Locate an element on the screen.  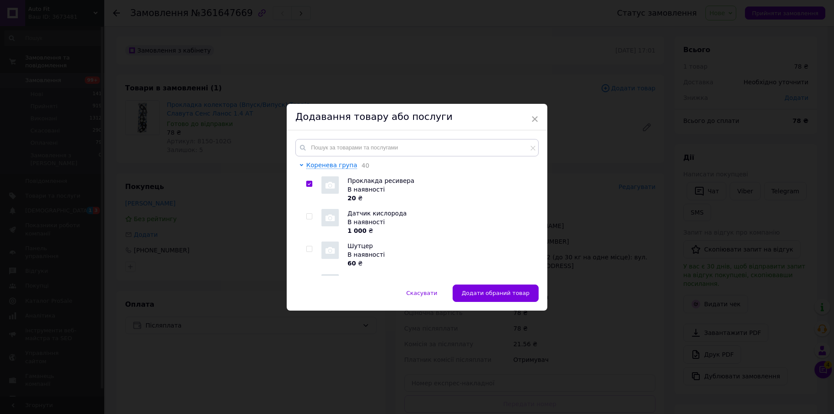
div: Додавання товару або послуги is located at coordinates (417, 117).